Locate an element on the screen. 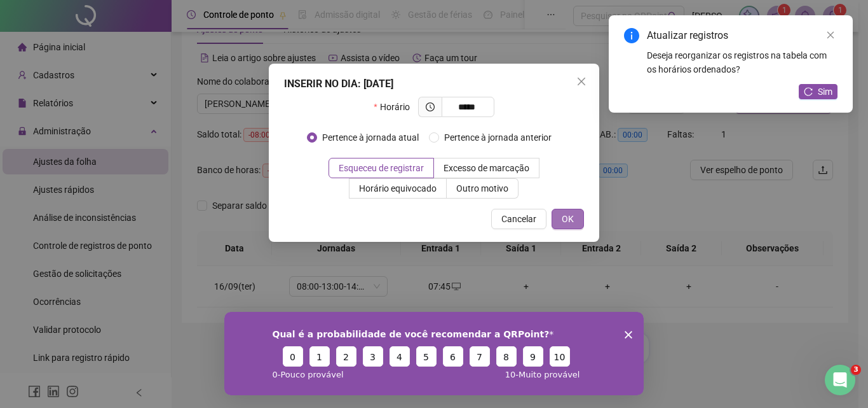 This screenshot has height=408, width=868. button: 6 is located at coordinates (229, 45).